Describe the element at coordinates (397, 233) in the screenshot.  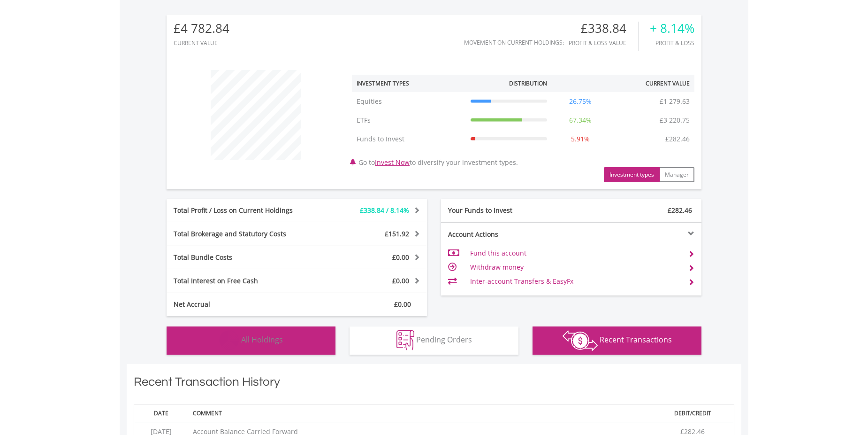
I see `span: £151.92` at that location.